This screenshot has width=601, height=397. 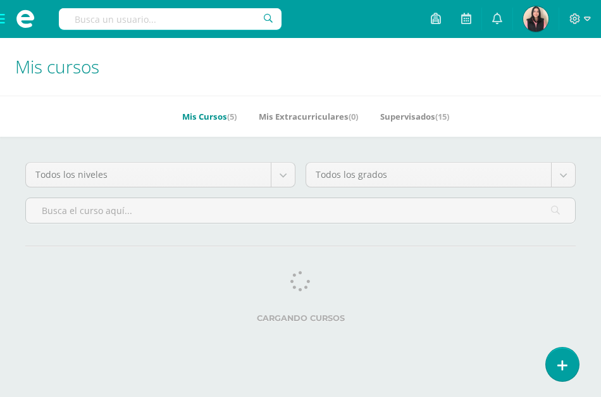 What do you see at coordinates (536, 19) in the screenshot?
I see `img: fb56935bba63daa7fe05cf2484700457.png` at bounding box center [536, 19].